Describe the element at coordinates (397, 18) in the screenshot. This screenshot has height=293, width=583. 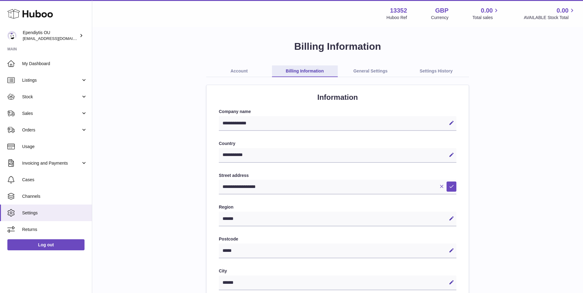
I see `div: Huboo Ref` at that location.